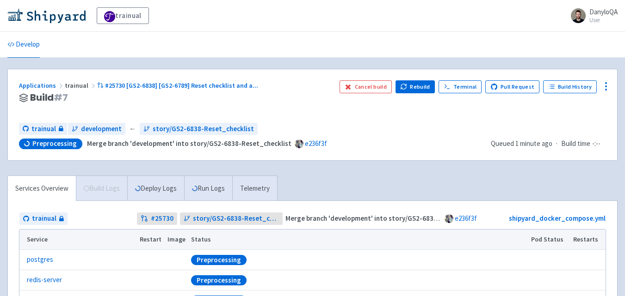 The width and height of the screenshot is (625, 296). I want to click on a: Pull Request, so click(512, 87).